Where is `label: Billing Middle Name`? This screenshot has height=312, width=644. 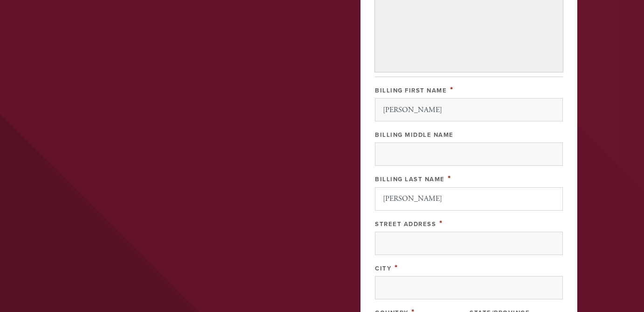 label: Billing Middle Name is located at coordinates (414, 135).